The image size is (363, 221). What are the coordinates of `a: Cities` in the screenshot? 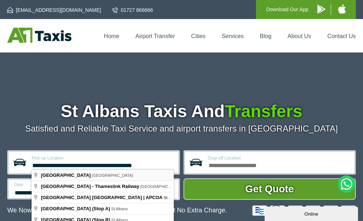 It's located at (198, 36).